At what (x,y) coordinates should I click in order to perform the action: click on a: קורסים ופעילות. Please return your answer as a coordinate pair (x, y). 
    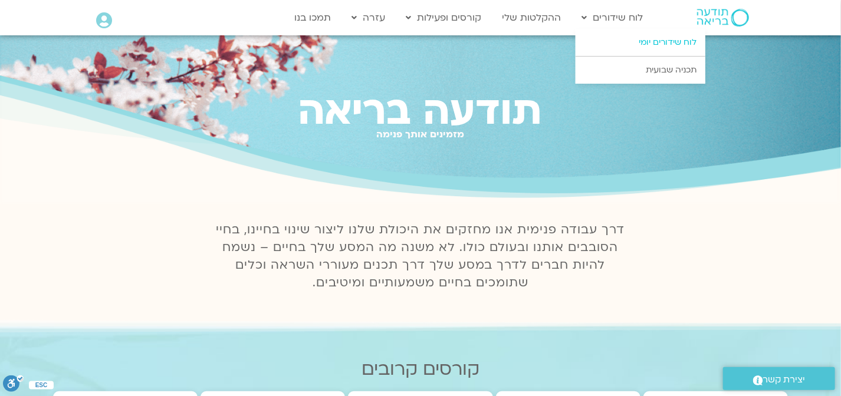
    Looking at the image, I should click on (443, 18).